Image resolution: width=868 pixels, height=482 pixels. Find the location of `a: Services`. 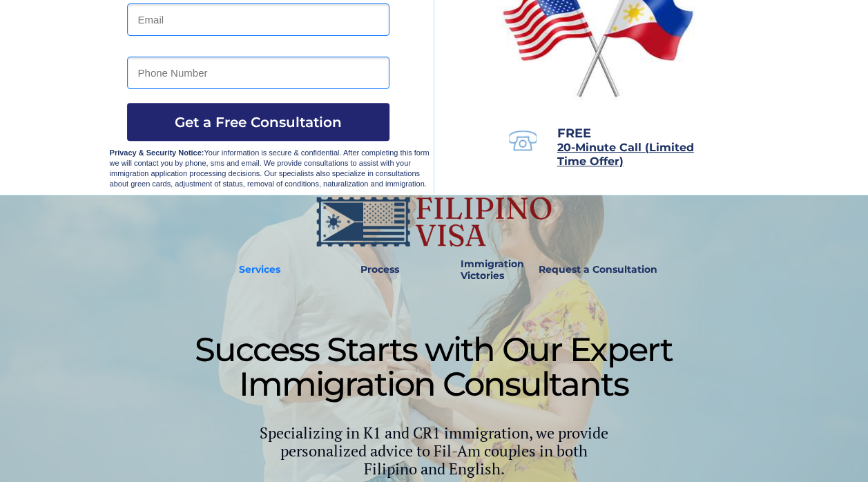

a: Services is located at coordinates (259, 270).